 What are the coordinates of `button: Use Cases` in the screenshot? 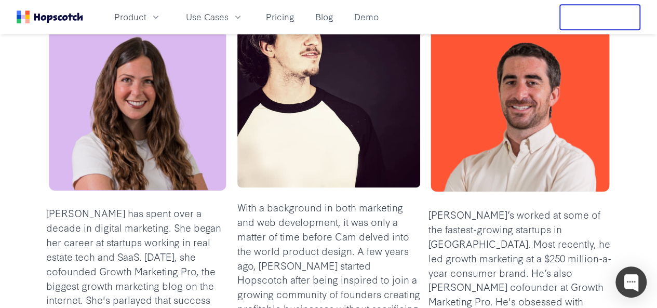 It's located at (215, 17).